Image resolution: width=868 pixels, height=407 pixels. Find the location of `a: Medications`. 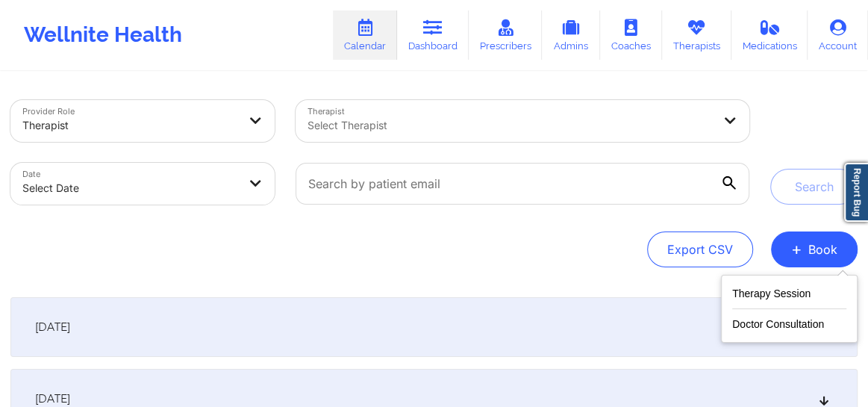

a: Medications is located at coordinates (769, 35).